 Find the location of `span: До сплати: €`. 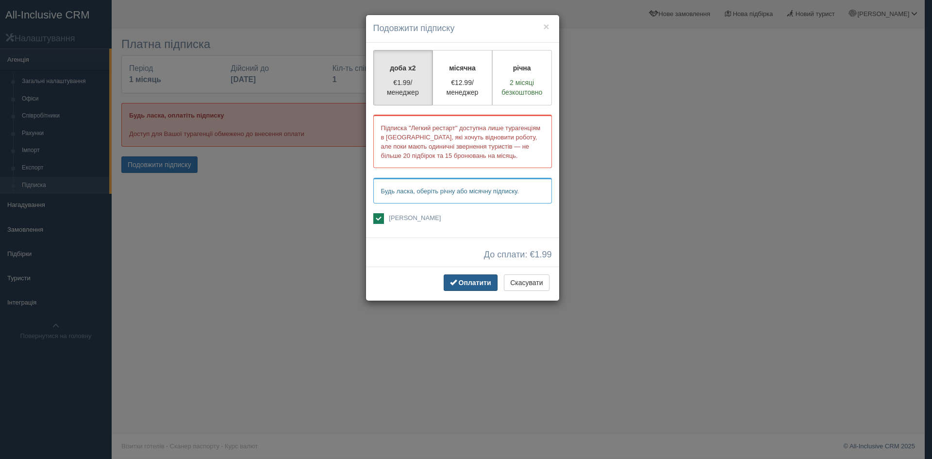

span: До сплати: € is located at coordinates (518, 255).